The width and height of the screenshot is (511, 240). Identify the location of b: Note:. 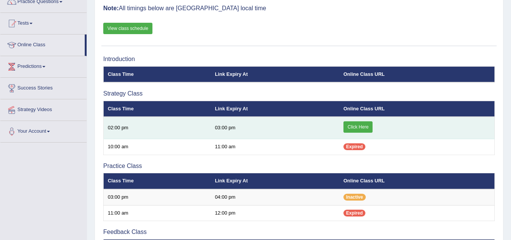
(111, 8).